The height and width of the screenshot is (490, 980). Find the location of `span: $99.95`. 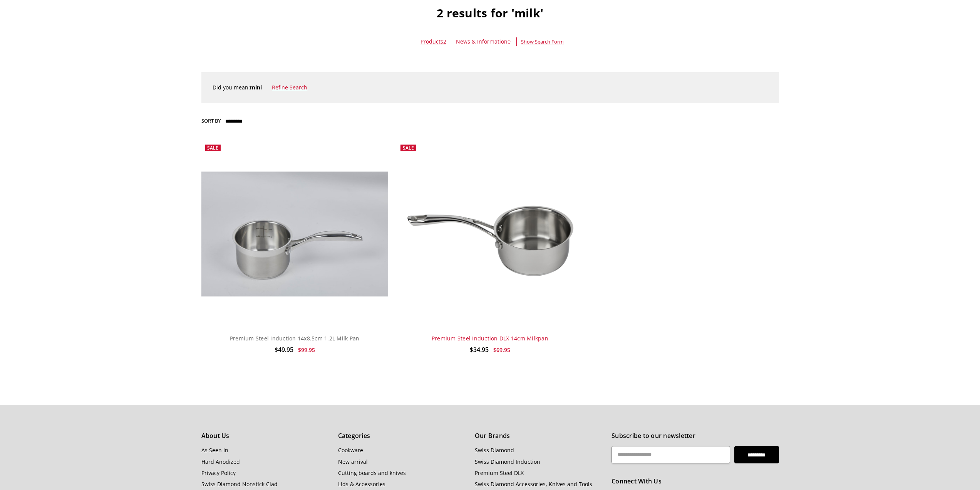

span: $99.95 is located at coordinates (307, 349).